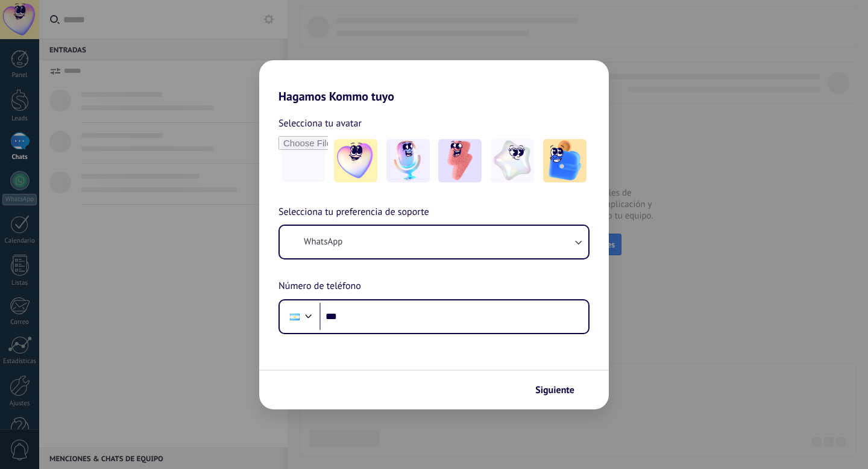  I want to click on button: WhatsApp, so click(434, 242).